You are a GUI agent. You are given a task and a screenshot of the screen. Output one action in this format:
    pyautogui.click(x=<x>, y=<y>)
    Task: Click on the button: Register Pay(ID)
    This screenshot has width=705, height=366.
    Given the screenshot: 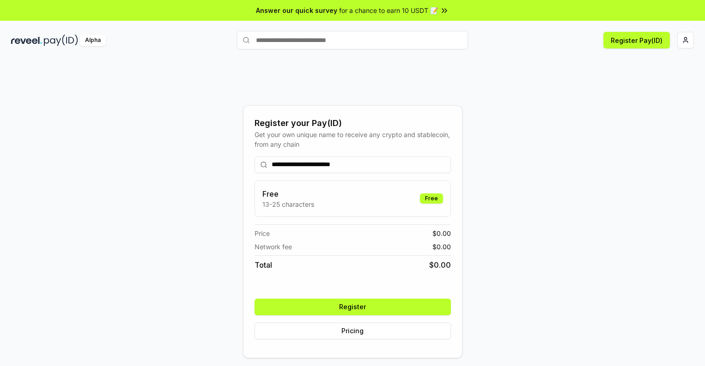 What is the action you would take?
    pyautogui.click(x=636, y=40)
    